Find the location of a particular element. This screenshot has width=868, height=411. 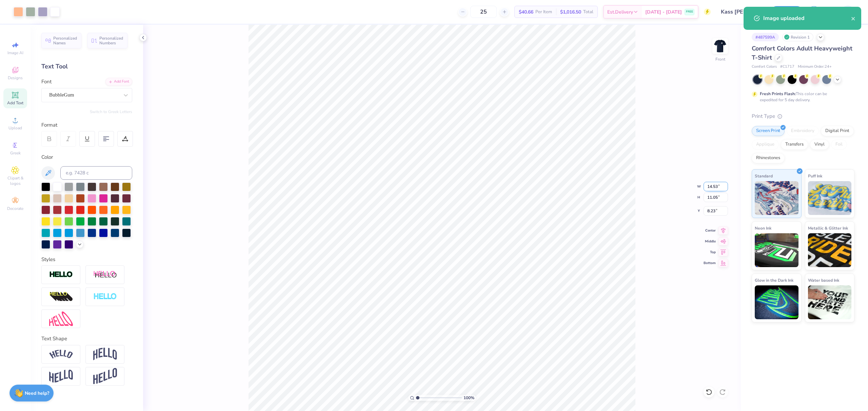

span: Water based Ink is located at coordinates (823, 280).